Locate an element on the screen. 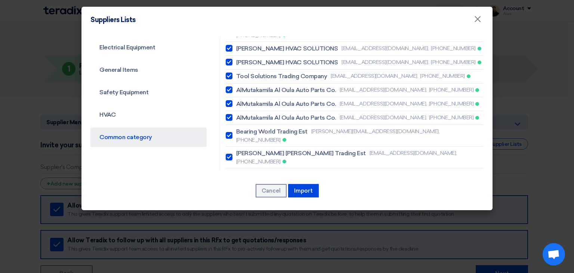  button: Import is located at coordinates (303, 190).